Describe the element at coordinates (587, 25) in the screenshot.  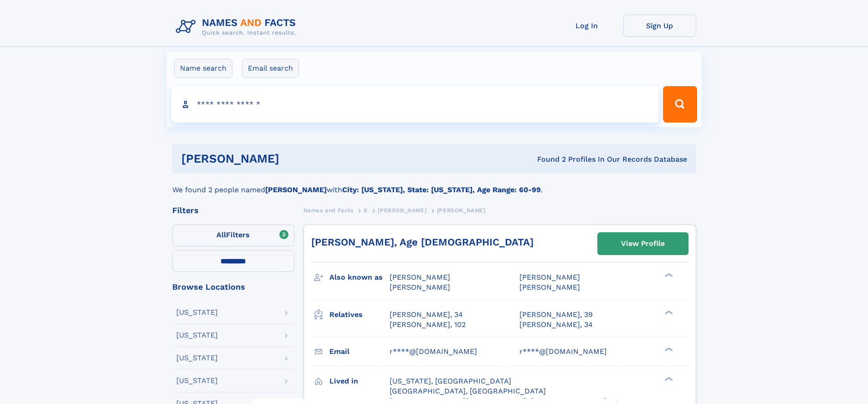
I see `a: Log In` at that location.